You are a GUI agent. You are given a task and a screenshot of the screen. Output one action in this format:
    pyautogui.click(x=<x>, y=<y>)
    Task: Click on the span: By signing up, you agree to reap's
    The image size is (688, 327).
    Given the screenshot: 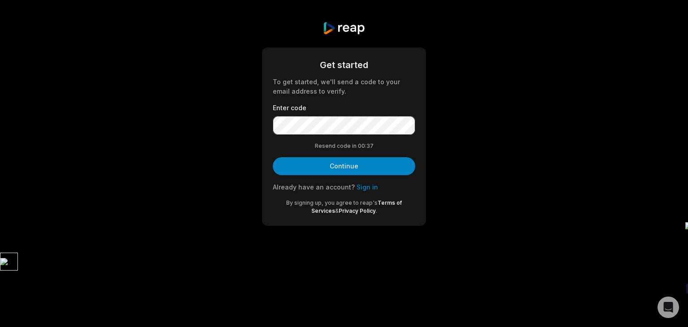 What is the action you would take?
    pyautogui.click(x=332, y=203)
    